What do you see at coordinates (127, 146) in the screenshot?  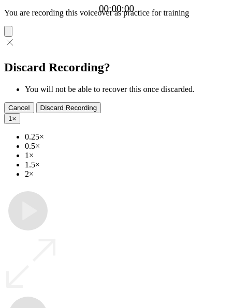 I see `li: 0.5×` at bounding box center [127, 146].